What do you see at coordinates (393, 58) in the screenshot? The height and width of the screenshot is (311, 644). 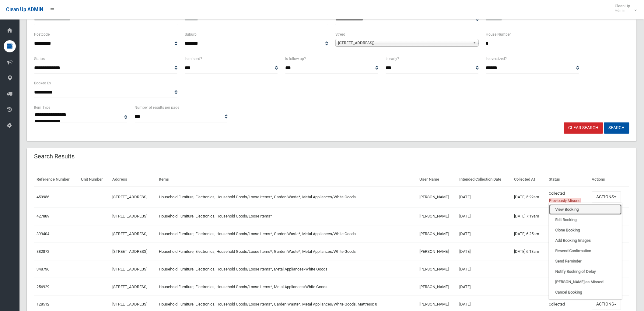 I see `label: Is early?` at bounding box center [393, 58].